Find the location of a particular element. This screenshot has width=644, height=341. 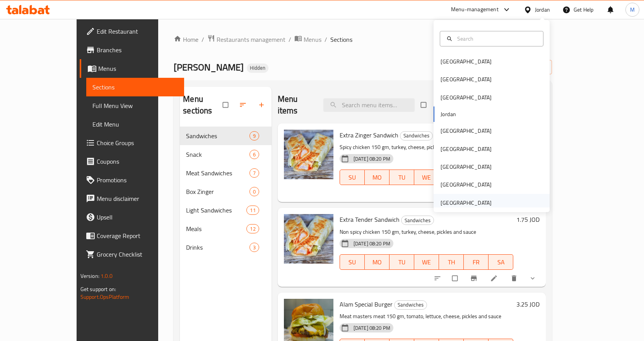

span: Sort sections is located at coordinates (244, 105).